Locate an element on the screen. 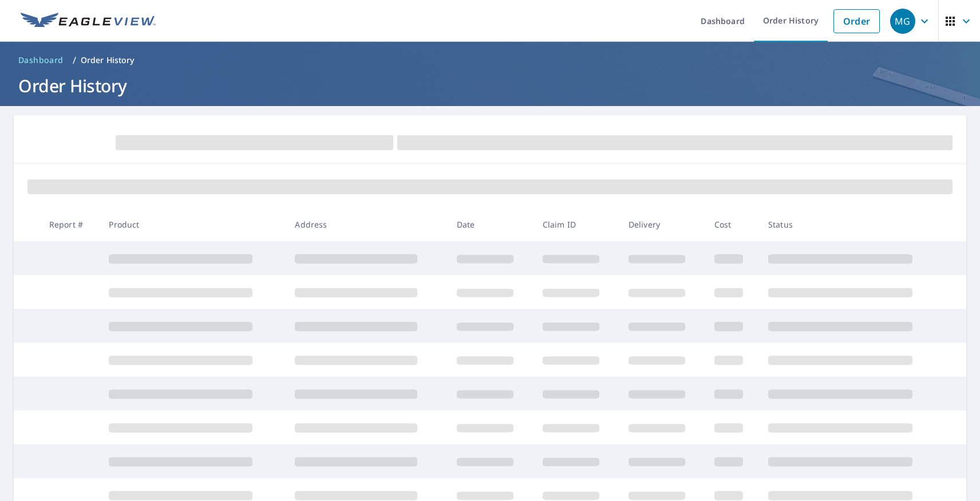 This screenshot has height=501, width=980. a: Dashboard is located at coordinates (41, 60).